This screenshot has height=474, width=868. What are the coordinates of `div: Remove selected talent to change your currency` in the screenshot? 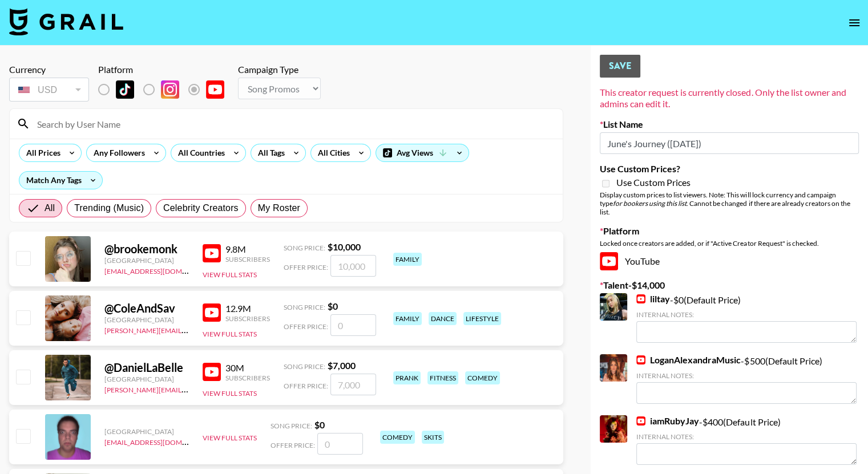 It's located at (49, 90).